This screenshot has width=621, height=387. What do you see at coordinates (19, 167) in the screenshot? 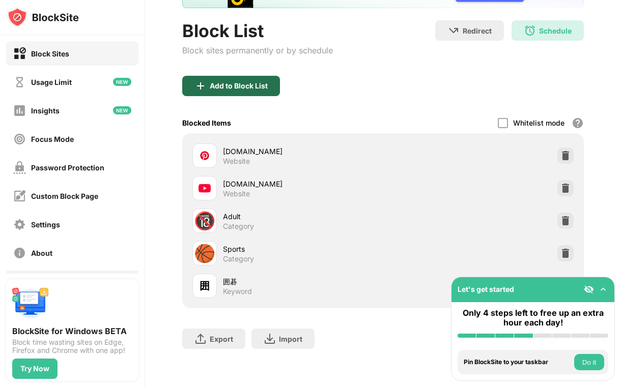
I see `img: password-protection-off.svg` at bounding box center [19, 167].